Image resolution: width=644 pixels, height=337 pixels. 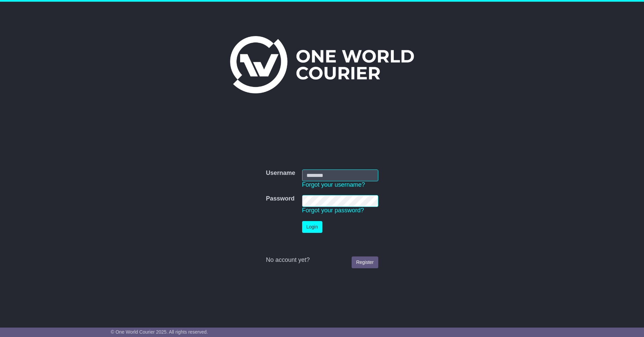 I want to click on span: © One World Courier 2025. All rights reserved., so click(x=159, y=332).